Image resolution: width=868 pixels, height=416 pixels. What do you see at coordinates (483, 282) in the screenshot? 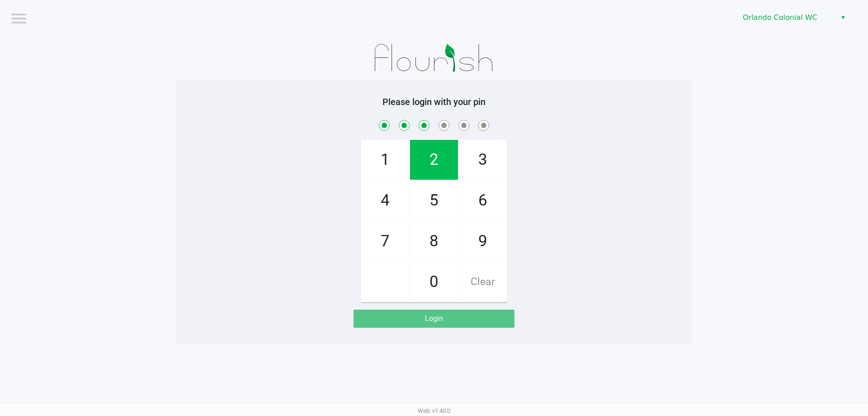
I see `span: Clear` at bounding box center [483, 282].